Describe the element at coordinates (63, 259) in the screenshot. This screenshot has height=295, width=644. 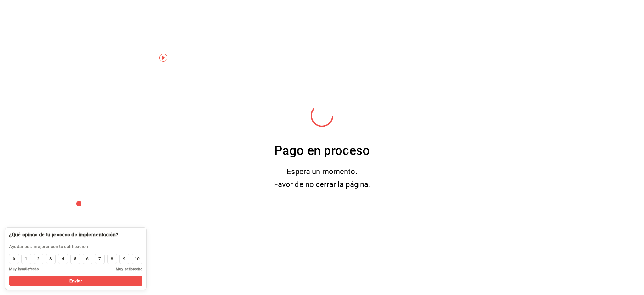
I see `div: 4` at that location.